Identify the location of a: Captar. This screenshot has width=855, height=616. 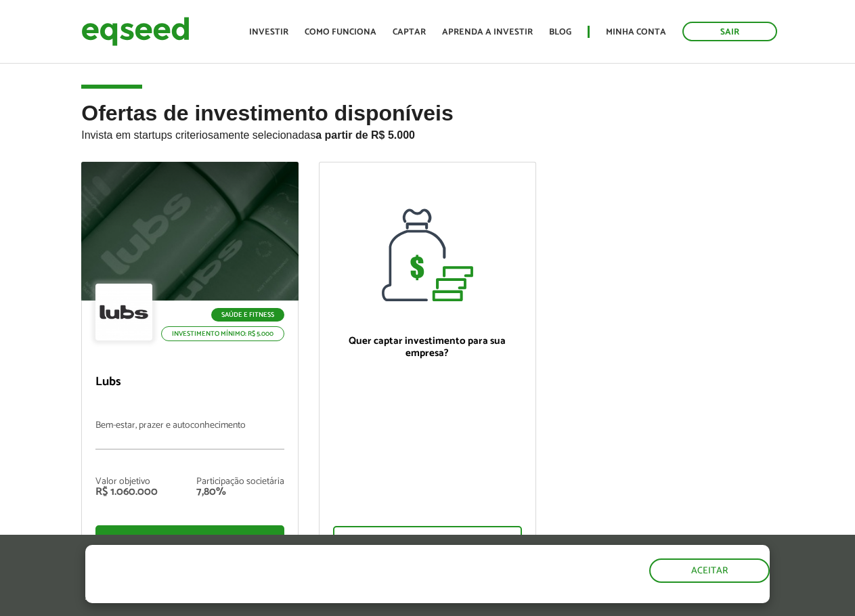
(409, 32).